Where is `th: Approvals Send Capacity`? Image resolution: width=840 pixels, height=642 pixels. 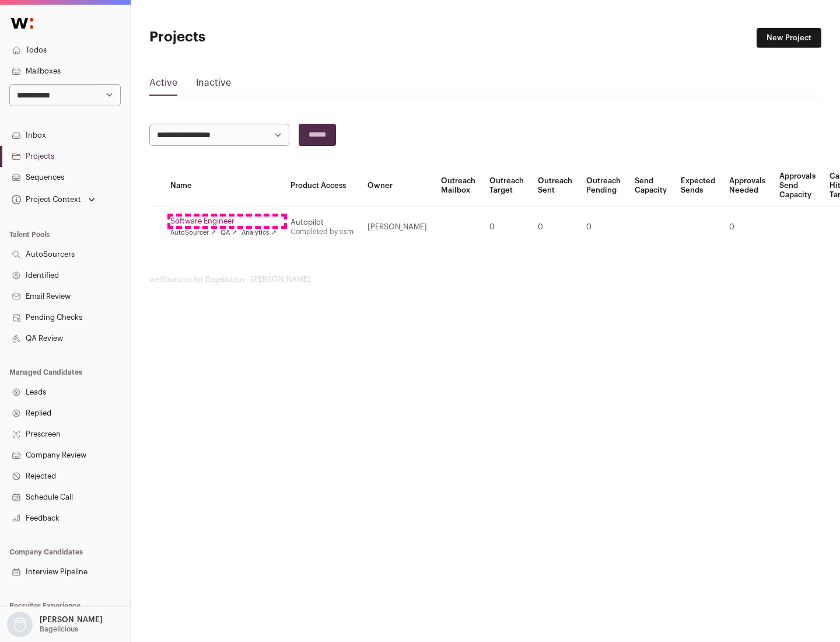
th: Approvals Send Capacity is located at coordinates (798, 185).